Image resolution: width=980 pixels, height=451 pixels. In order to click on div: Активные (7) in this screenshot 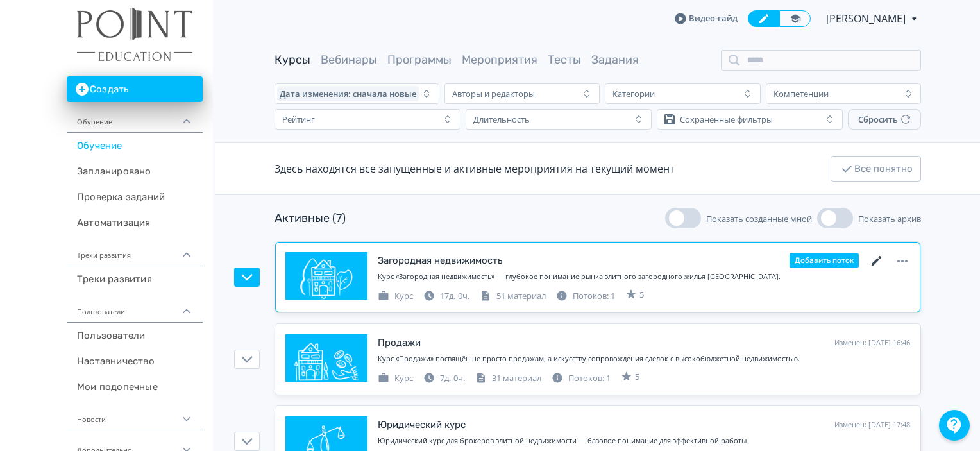, I will do `click(310, 218)`.